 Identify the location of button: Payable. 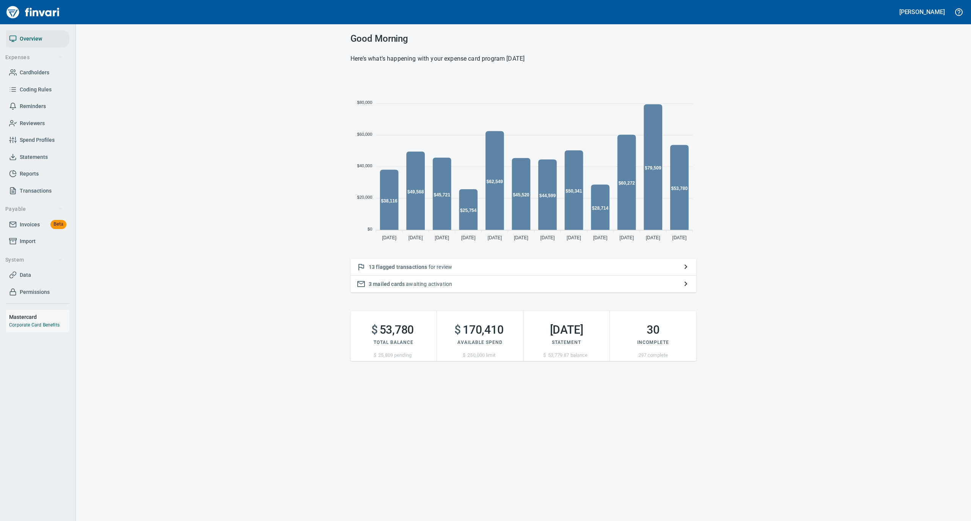
(34, 209).